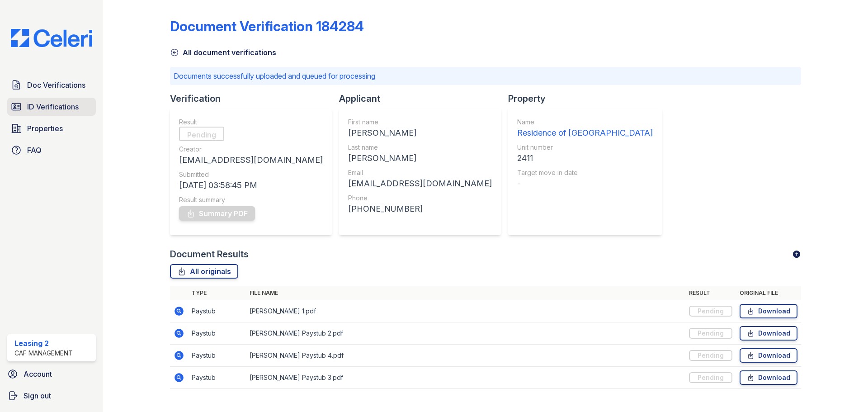 The image size is (868, 412). Describe the element at coordinates (52, 396) in the screenshot. I see `a: Sign out` at that location.